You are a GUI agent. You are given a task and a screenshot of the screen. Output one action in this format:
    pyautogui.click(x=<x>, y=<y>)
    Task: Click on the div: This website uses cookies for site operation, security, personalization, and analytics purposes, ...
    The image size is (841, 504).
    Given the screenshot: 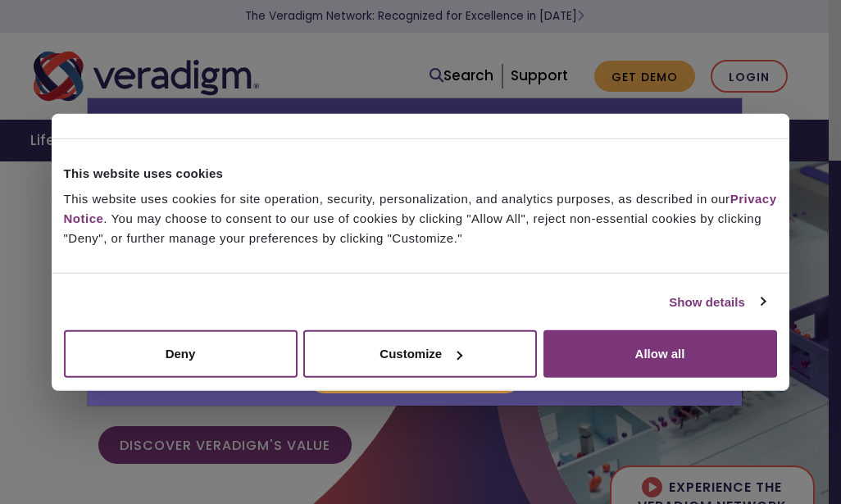 What is the action you would take?
    pyautogui.click(x=421, y=219)
    